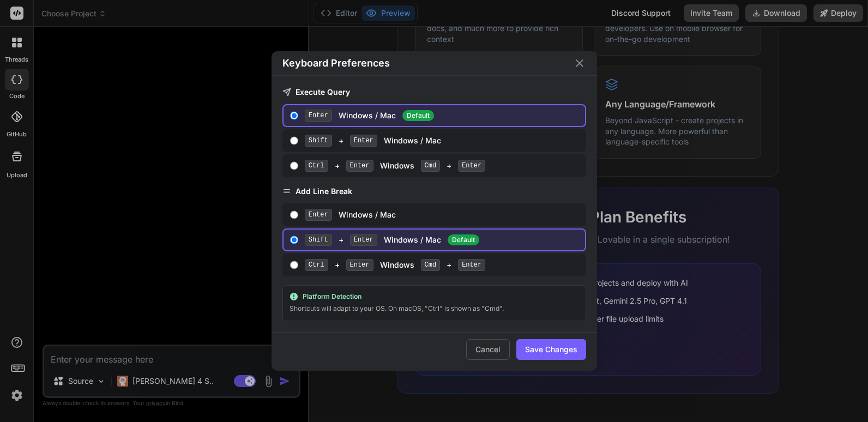 This screenshot has height=422, width=868. I want to click on div: Platform Detection, so click(434, 296).